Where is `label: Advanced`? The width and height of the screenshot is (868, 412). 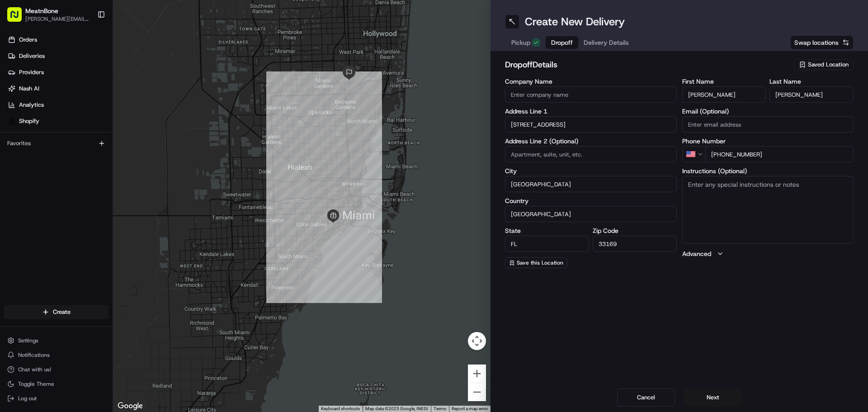 label: Advanced is located at coordinates (697, 254).